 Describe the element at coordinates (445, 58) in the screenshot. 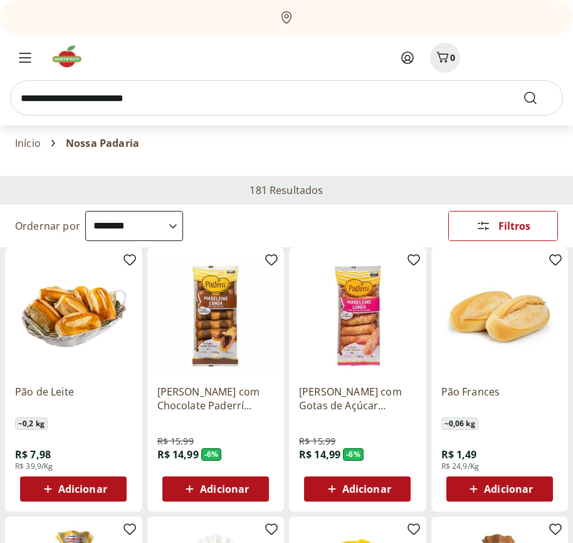

I see `button: Carrinho` at that location.